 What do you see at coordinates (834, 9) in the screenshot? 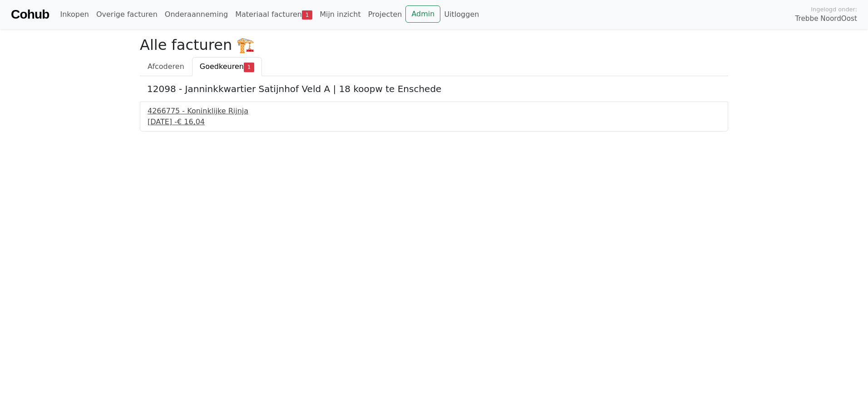
I see `span: Ingelogd onder:` at bounding box center [834, 9].